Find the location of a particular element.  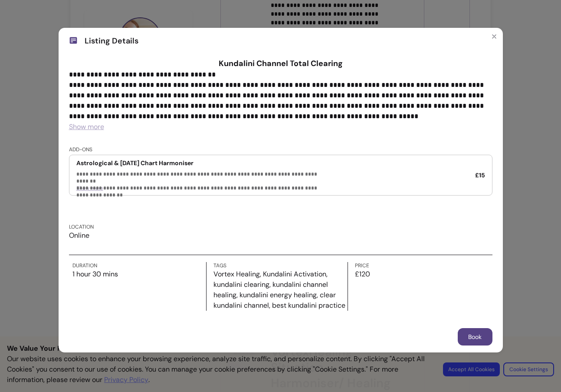

p: £120 is located at coordinates (421, 274).